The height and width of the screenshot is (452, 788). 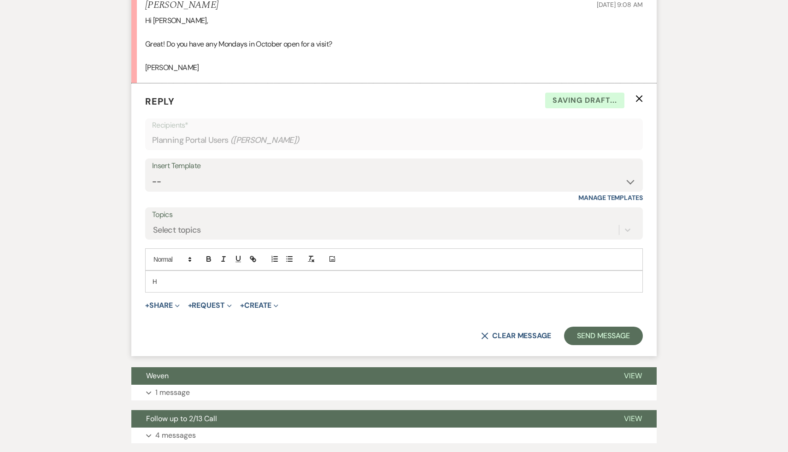 What do you see at coordinates (394, 281) in the screenshot?
I see `p: H` at bounding box center [394, 281].